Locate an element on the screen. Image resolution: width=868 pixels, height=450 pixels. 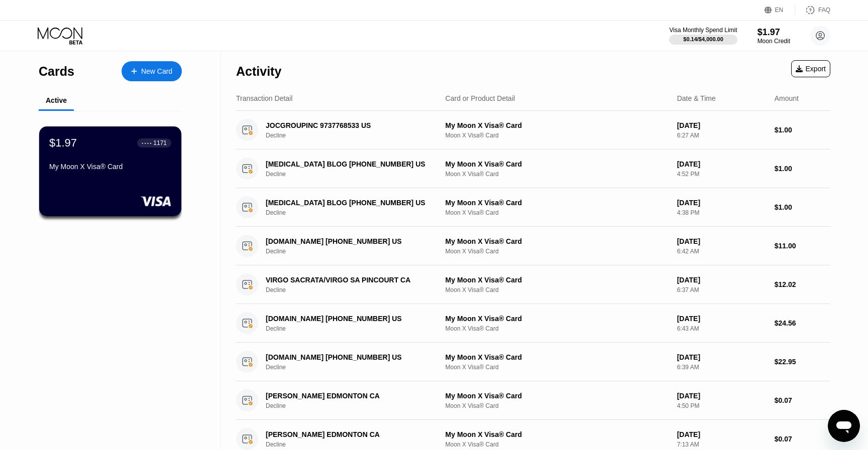
div: 7:13 AM is located at coordinates (722, 445).